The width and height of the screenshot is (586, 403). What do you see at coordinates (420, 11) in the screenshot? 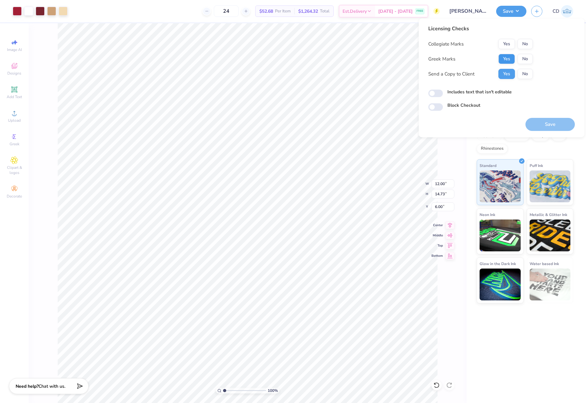
I see `span: FREE` at bounding box center [420, 11].